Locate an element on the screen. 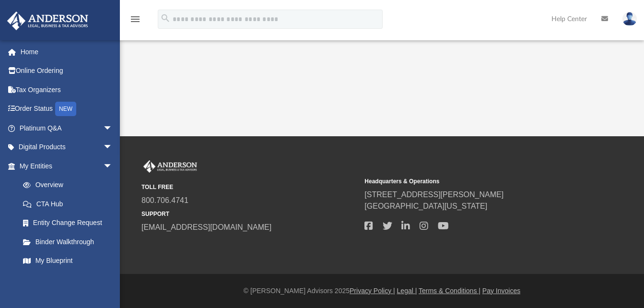 The width and height of the screenshot is (644, 308). small: Headquarters & Operations is located at coordinates (472, 181).